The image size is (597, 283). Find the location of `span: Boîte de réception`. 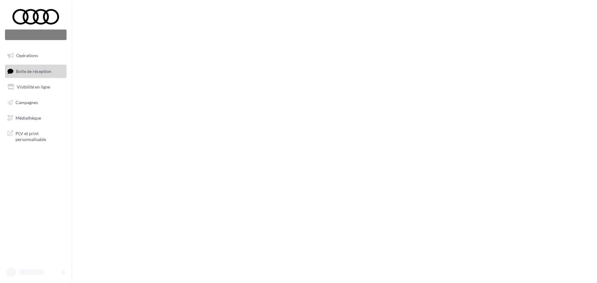

span: Boîte de réception is located at coordinates (34, 71).